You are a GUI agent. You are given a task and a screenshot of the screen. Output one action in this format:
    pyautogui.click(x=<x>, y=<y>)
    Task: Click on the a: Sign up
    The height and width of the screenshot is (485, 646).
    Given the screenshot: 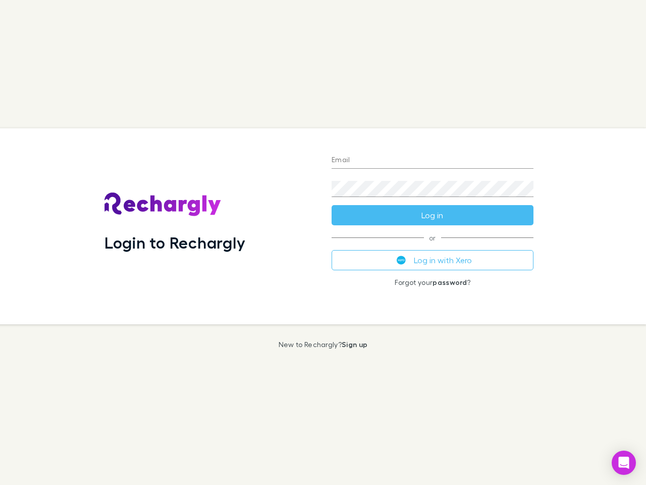 What is the action you would take?
    pyautogui.click(x=355, y=344)
    